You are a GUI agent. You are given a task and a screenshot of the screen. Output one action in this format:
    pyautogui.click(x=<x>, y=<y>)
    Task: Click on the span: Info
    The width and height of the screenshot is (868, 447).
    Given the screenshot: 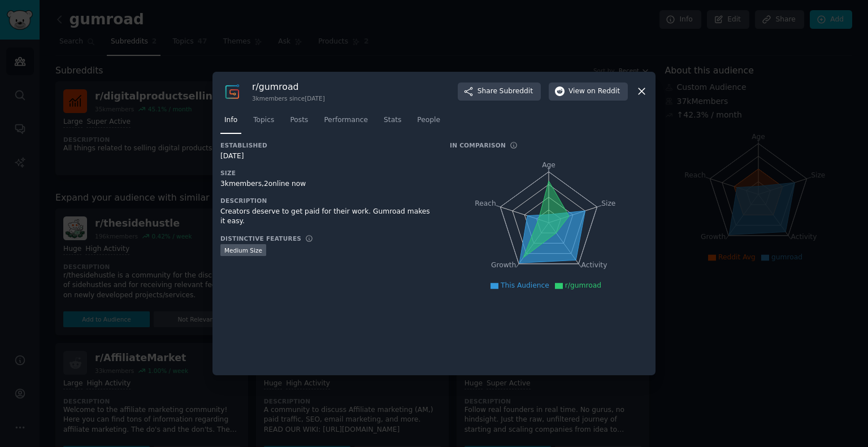 What is the action you would take?
    pyautogui.click(x=231, y=121)
    